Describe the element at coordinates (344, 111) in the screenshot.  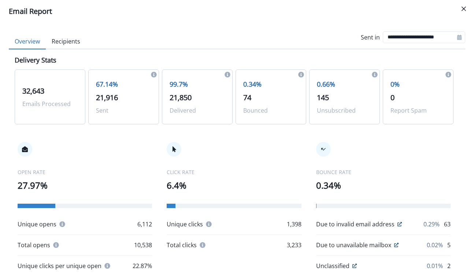
I see `p: Unsubscribed` at that location.